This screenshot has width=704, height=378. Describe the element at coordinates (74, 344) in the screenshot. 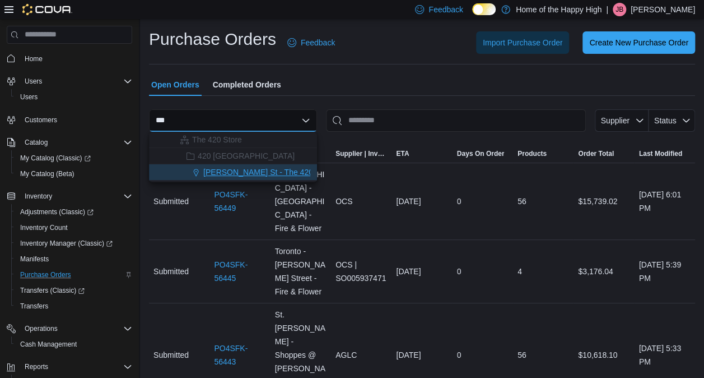

I see `button: Cash Management` at that location.